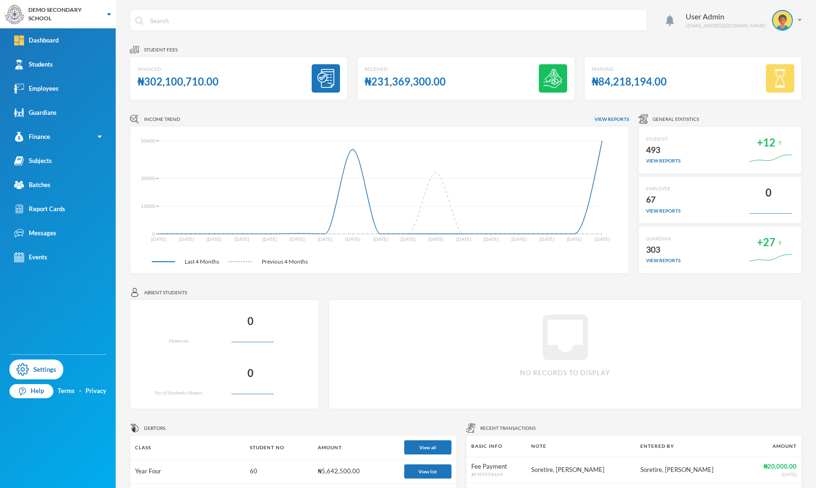 This screenshot has width=816, height=488. What do you see at coordinates (629, 69) in the screenshot?
I see `div: Pending` at bounding box center [629, 69].